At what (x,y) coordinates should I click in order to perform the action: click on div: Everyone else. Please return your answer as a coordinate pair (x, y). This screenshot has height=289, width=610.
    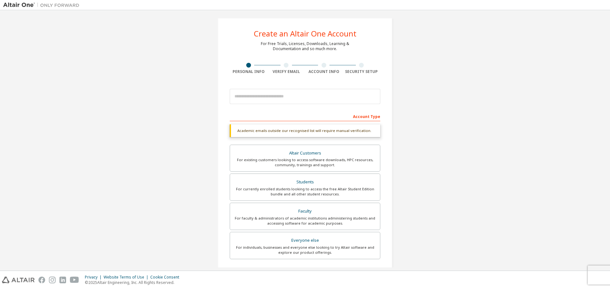
    Looking at the image, I should click on (305, 241).